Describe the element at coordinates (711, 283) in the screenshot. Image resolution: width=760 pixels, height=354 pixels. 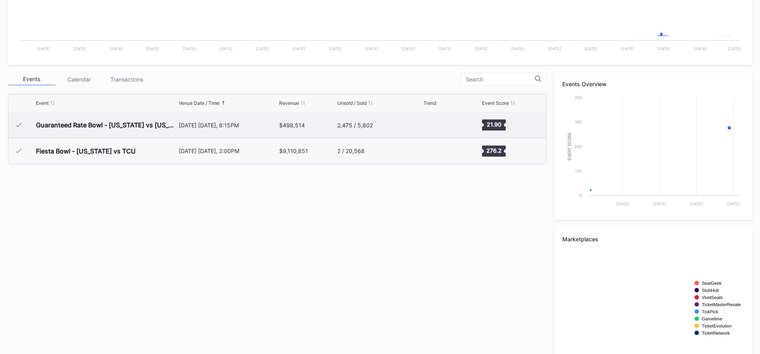
I see `text: SeatGeek` at that location.